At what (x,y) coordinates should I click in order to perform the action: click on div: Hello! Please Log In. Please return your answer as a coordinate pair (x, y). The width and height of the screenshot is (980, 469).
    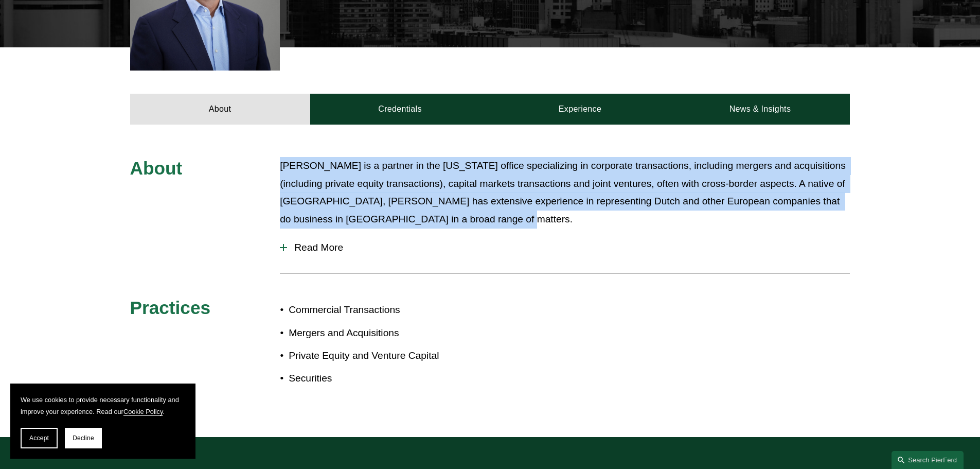
    Looking at the image, I should click on (77, 50).